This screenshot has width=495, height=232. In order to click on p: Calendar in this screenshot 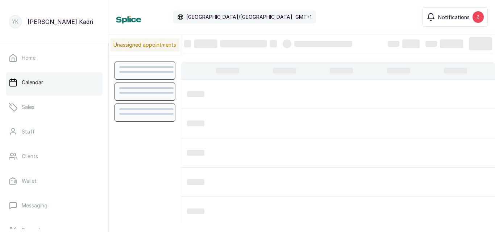, I will do `click(32, 83)`.